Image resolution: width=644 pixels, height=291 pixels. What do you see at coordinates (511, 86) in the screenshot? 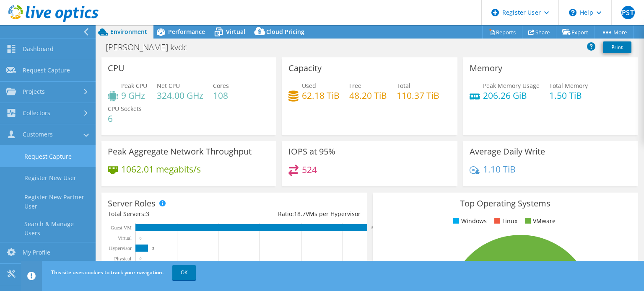
I see `span: Peak Memory Usage` at bounding box center [511, 86].